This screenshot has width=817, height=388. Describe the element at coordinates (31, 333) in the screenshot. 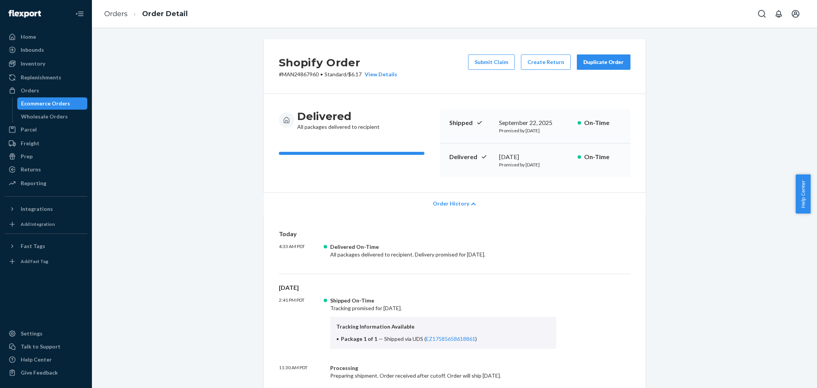

I see `div: Settings` at that location.